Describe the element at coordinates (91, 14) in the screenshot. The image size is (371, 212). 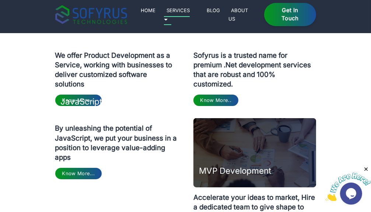
I see `img: sofyrus` at that location.